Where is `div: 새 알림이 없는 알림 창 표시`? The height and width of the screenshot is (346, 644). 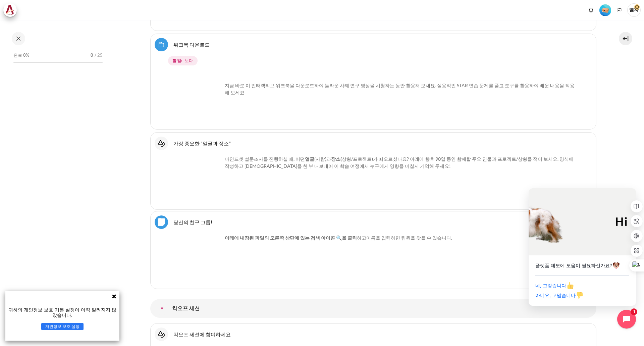 div: 새 알림이 없는 알림 창 표시 is located at coordinates (591, 10).